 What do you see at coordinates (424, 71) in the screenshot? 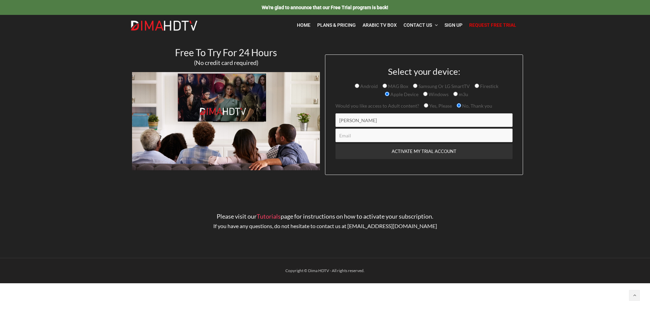
I see `span: Select your device:` at bounding box center [424, 71].